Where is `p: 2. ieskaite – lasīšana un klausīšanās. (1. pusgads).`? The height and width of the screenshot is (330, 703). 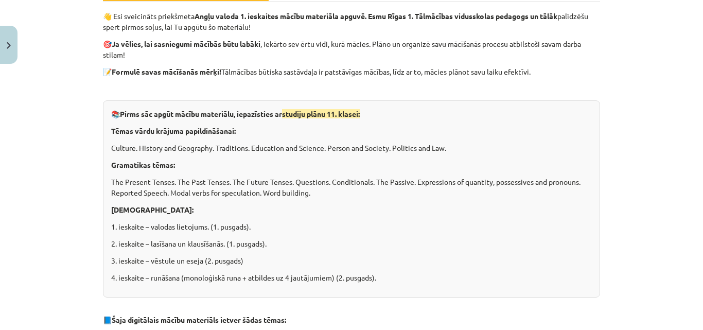
p: 2. ieskaite – lasīšana un klausīšanās. (1. pusgads). is located at coordinates (351, 243).